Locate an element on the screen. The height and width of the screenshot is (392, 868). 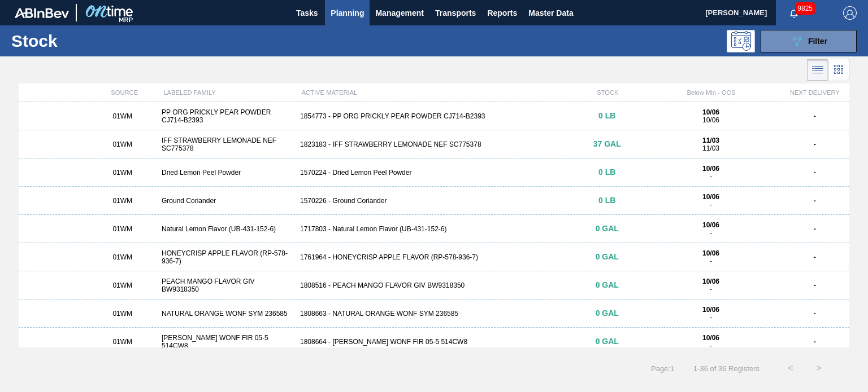
div: Below Min - OOS is located at coordinates (711, 93).